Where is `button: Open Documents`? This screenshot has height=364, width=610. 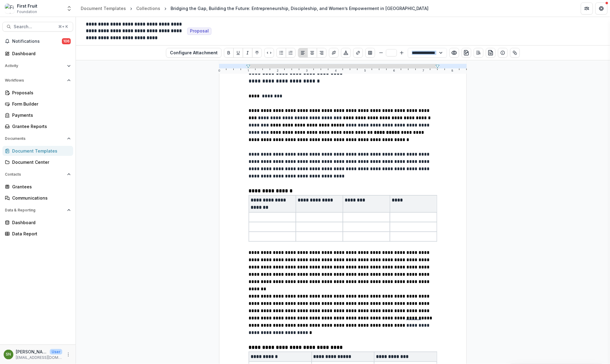
button: Open Documents is located at coordinates (38, 139).